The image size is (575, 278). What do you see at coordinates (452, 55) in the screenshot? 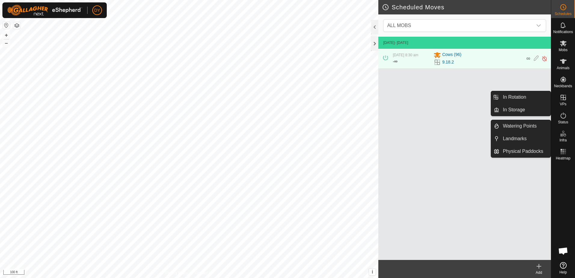
I see `span: Cows (96)` at bounding box center [452, 55].